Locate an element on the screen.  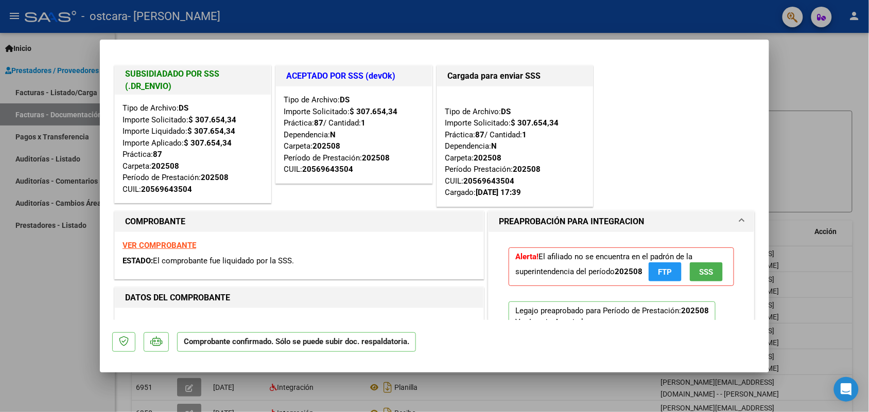
span: SSS is located at coordinates (706, 272).